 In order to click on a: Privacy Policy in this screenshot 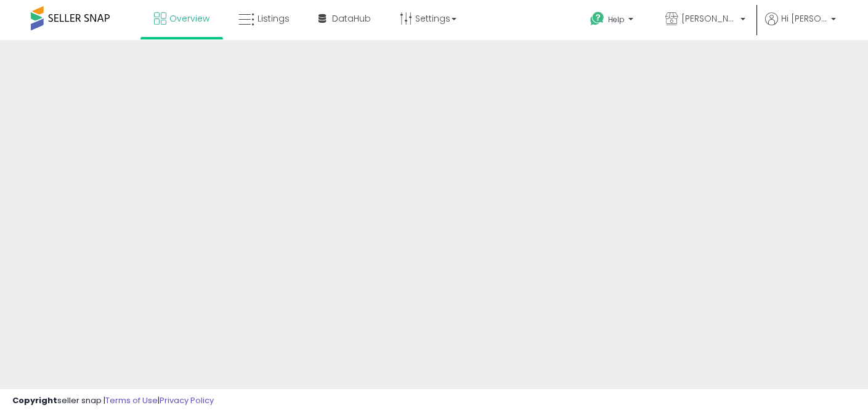, I will do `click(186, 400)`.